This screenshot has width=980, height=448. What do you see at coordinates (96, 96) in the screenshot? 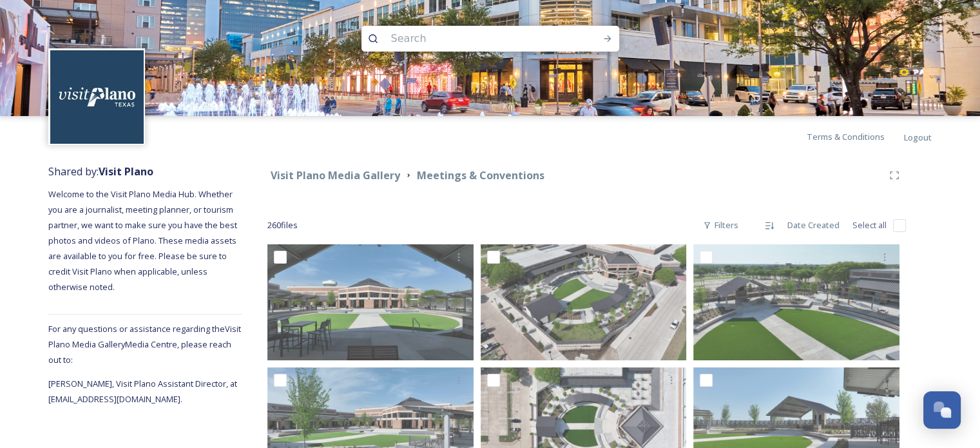
I see `img: images.jpeg` at bounding box center [96, 96].